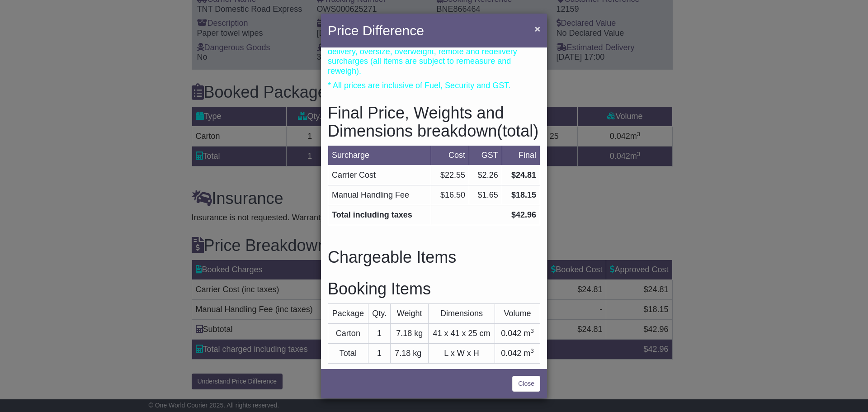 Image resolution: width=868 pixels, height=412 pixels. What do you see at coordinates (520, 176) in the screenshot?
I see `td: $24.81` at bounding box center [520, 176].